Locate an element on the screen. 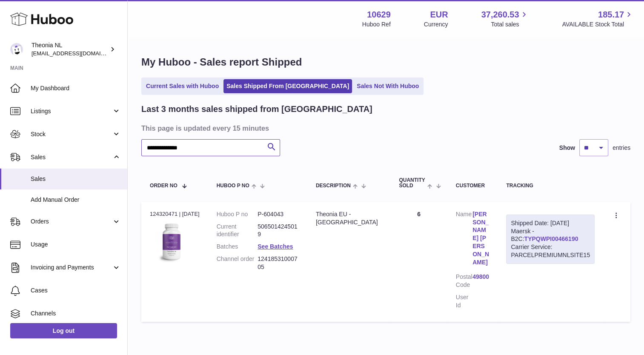 Image resolution: width=644 pixels, height=355 pixels. div: Customer is located at coordinates (472, 186).